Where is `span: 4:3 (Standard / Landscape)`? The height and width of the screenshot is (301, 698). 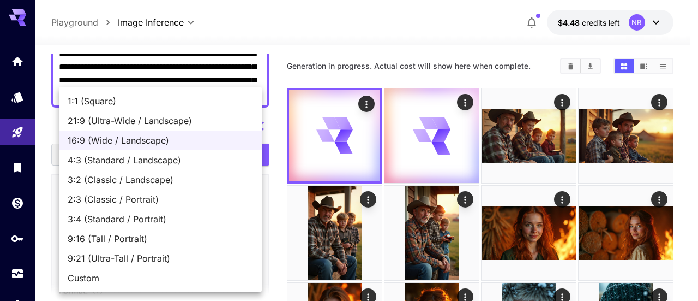 span: 4:3 (Standard / Landscape) is located at coordinates (160, 160).